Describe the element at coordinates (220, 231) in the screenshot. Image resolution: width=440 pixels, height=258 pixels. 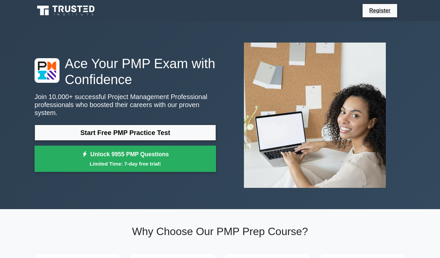
I see `h2: Why Choose Our PMP Prep Course?` at that location.